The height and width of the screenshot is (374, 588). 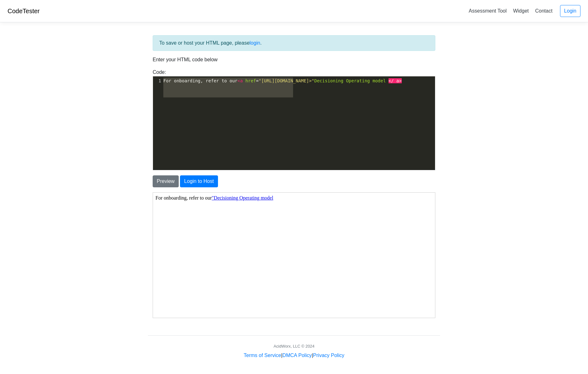 I want to click on span: href, so click(x=251, y=81).